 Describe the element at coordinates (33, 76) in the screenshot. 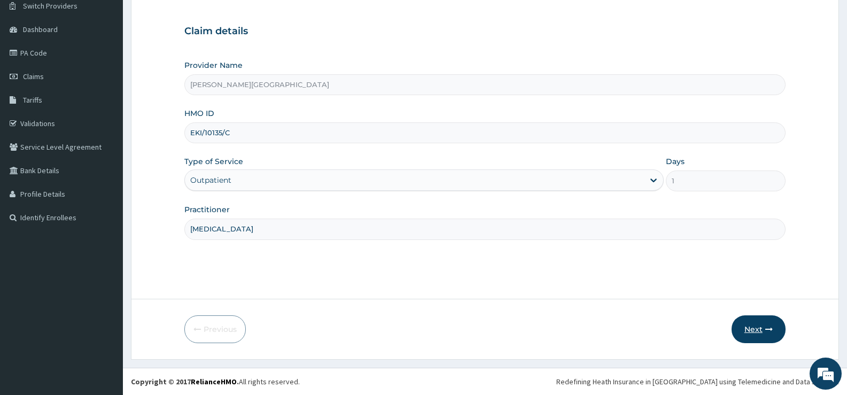

I see `span: Claims` at that location.